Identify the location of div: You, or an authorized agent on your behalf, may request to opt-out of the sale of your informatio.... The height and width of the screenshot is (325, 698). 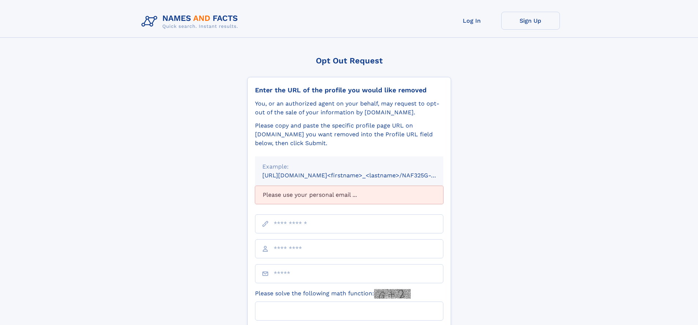
(349, 108).